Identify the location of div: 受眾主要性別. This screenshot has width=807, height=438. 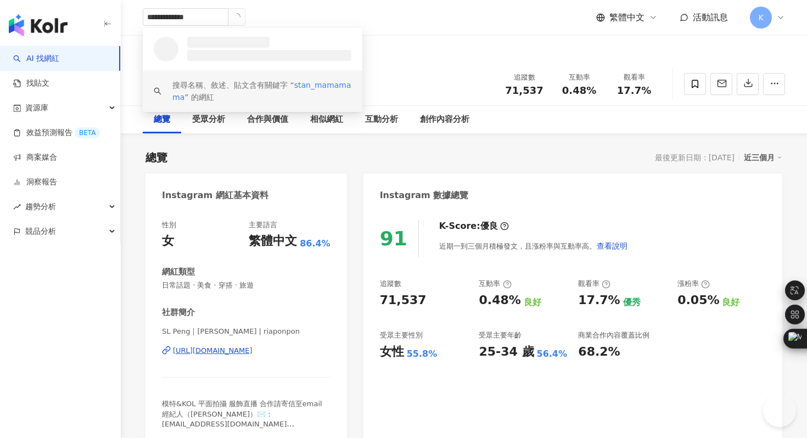
(401, 335).